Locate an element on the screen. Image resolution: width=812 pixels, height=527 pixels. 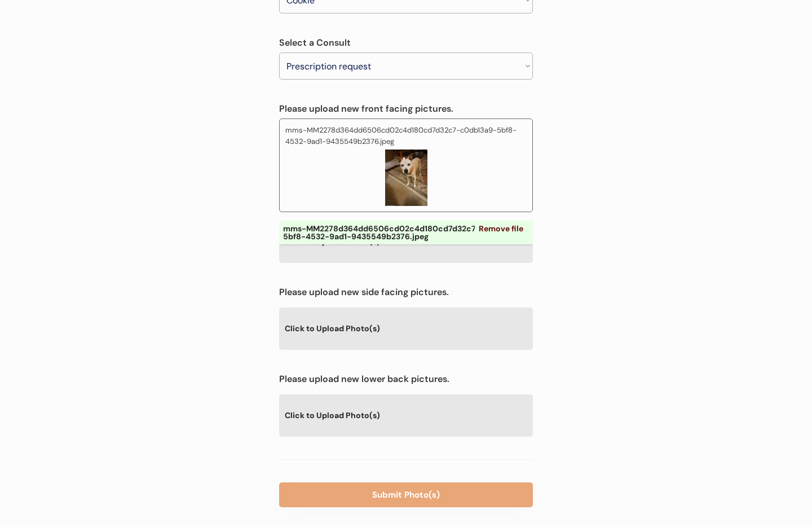
div: Please upload new front facing pictures. is located at coordinates (406, 109).